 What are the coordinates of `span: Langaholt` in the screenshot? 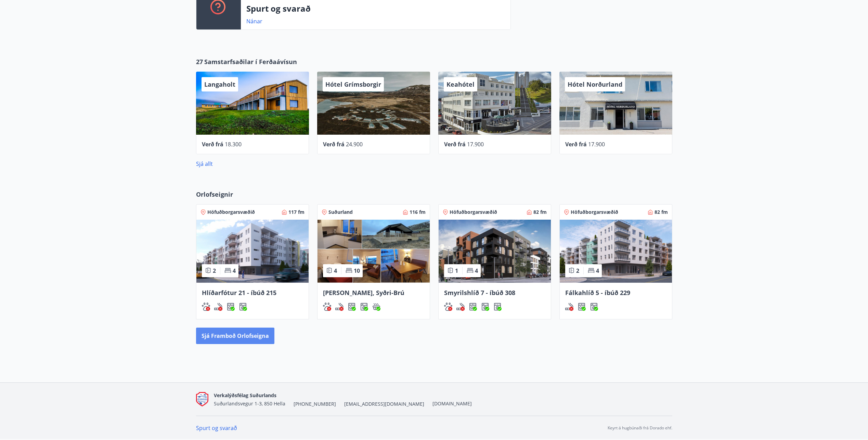 It's located at (219, 84).